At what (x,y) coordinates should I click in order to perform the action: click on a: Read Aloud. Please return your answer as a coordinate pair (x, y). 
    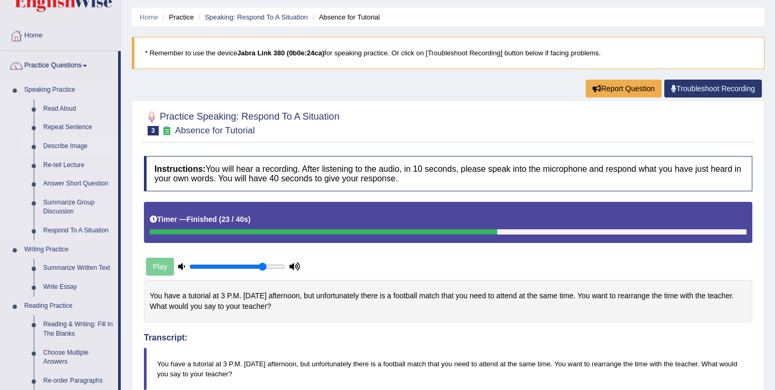
    Looking at the image, I should click on (78, 109).